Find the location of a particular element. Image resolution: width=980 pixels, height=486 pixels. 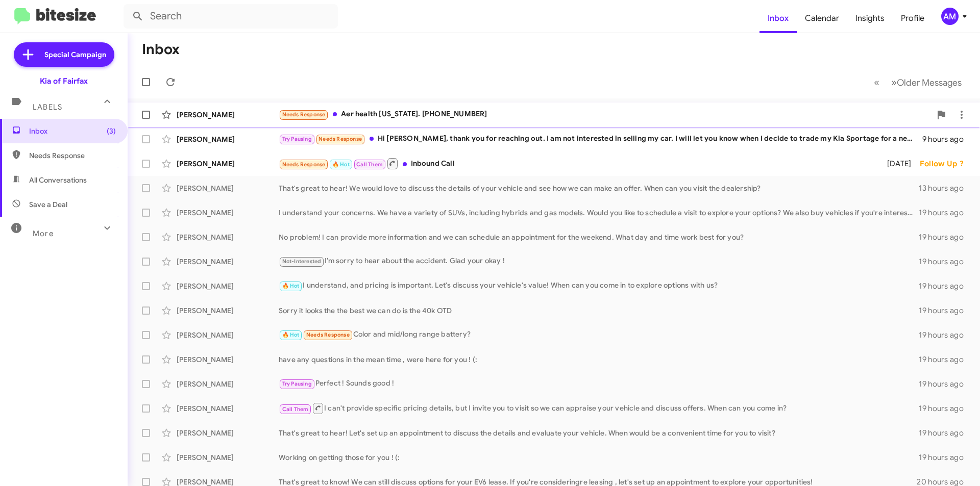

a: Profile is located at coordinates (913, 18).